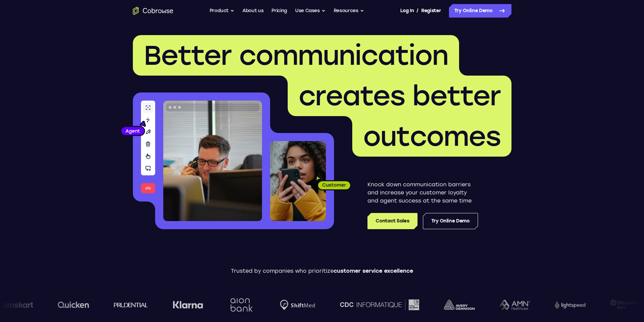 The height and width of the screenshot is (322, 644). What do you see at coordinates (222, 11) in the screenshot?
I see `button: Product` at bounding box center [222, 11].